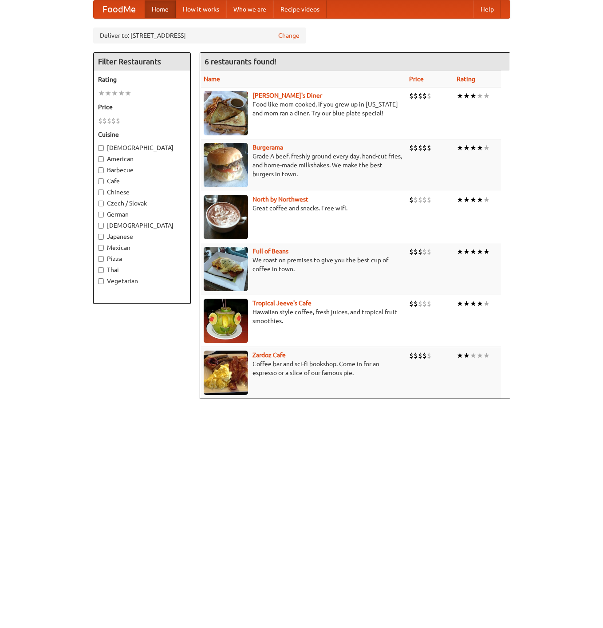 Image resolution: width=603 pixels, height=628 pixels. Describe the element at coordinates (416, 79) in the screenshot. I see `a: Price` at that location.